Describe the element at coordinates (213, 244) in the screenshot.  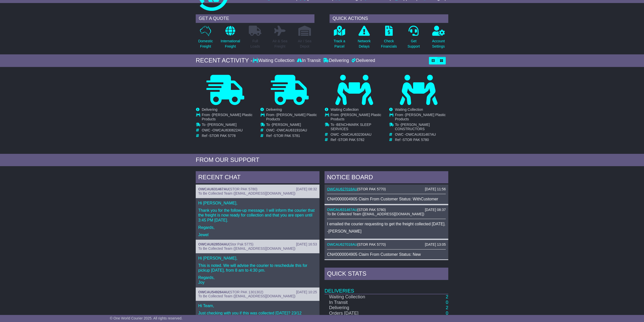
I see `a: OWCAU628534AU` at that location.